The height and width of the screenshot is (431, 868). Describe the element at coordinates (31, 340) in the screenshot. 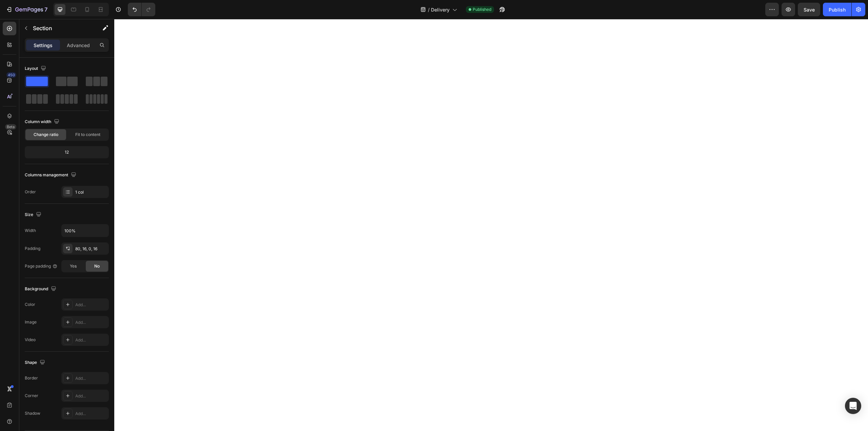

I see `div: Video` at that location.